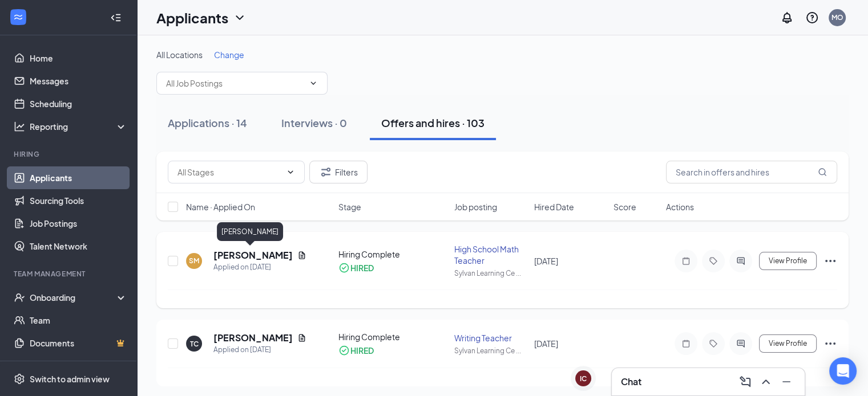 The height and width of the screenshot is (396, 868). I want to click on input: All Job Postings, so click(235, 83).